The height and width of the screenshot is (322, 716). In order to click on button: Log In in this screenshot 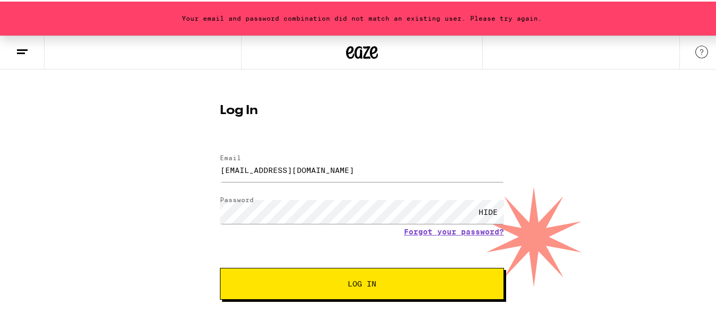, I will do `click(362, 282)`.